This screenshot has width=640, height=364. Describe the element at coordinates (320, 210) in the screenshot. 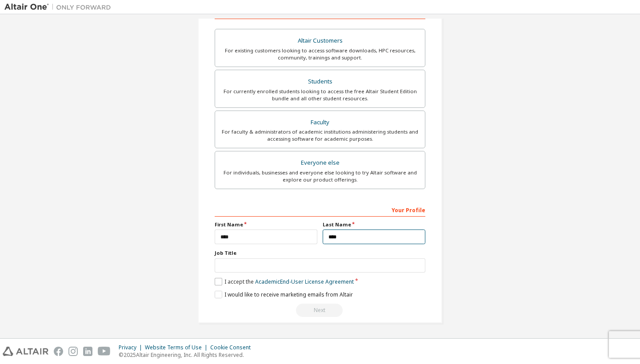

I see `div: Your Profile` at that location.